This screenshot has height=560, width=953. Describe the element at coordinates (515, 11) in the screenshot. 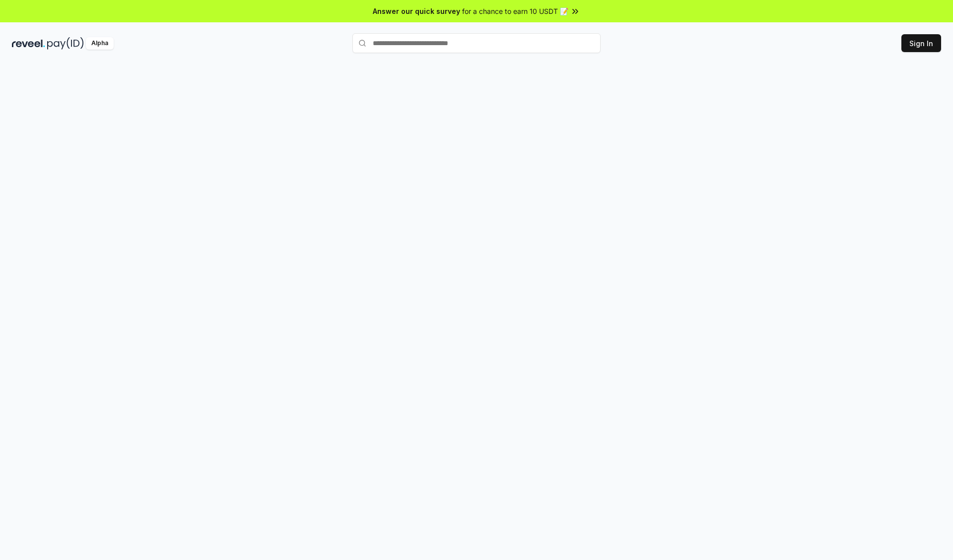

I see `span: for a chance to earn 10 USDT 📝` at that location.